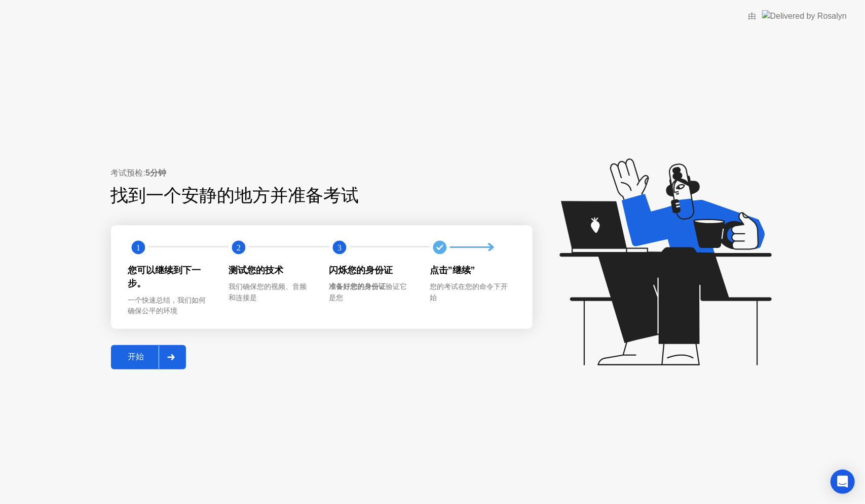  I want to click on div: Open Intercom Messenger, so click(843, 482).